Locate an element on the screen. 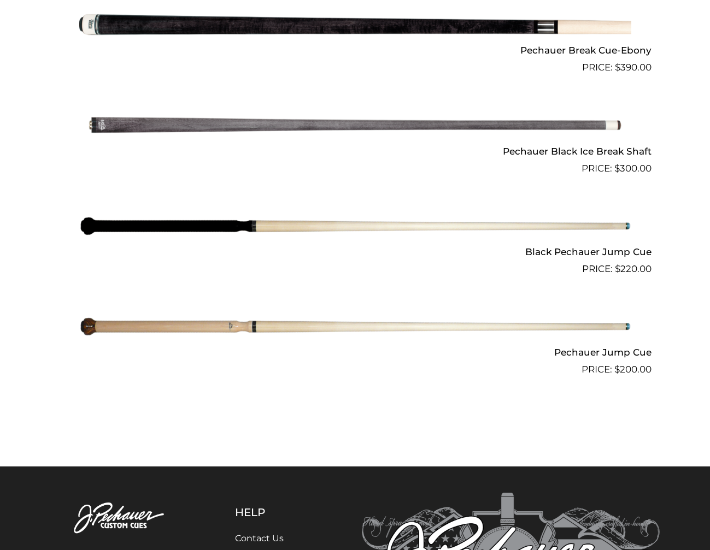 The width and height of the screenshot is (710, 550). h2: Pechauer Break Cue-Ebony is located at coordinates (355, 50).